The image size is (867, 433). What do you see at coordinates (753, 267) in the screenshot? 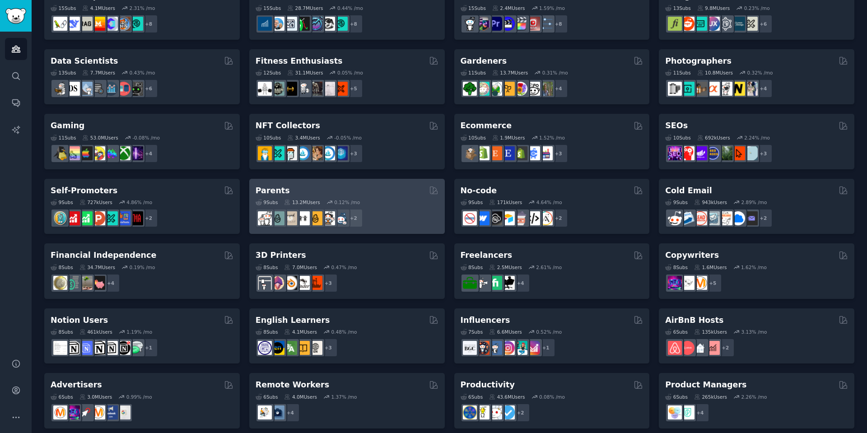
I see `div: 1.62 % /mo` at bounding box center [753, 267].